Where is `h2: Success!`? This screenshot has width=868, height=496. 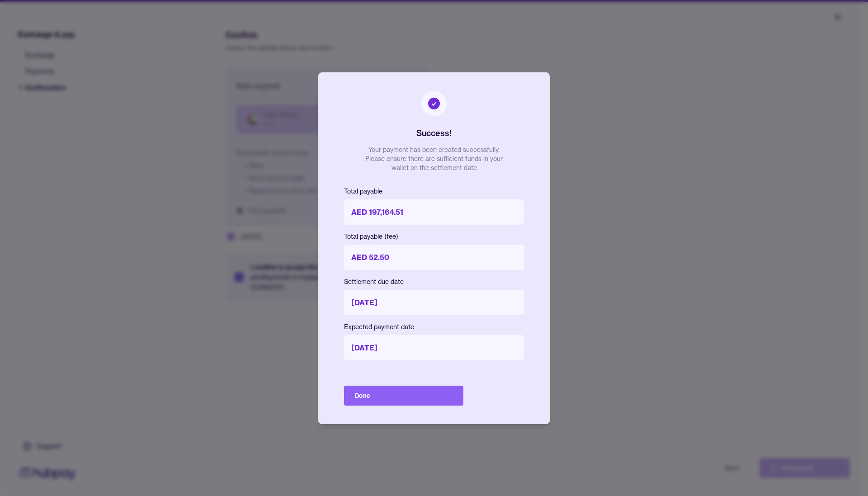 h2: Success! is located at coordinates (434, 133).